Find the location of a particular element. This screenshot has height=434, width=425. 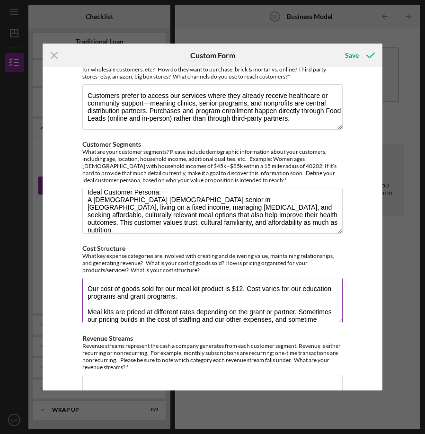

label: Cost Structure is located at coordinates (104, 248).